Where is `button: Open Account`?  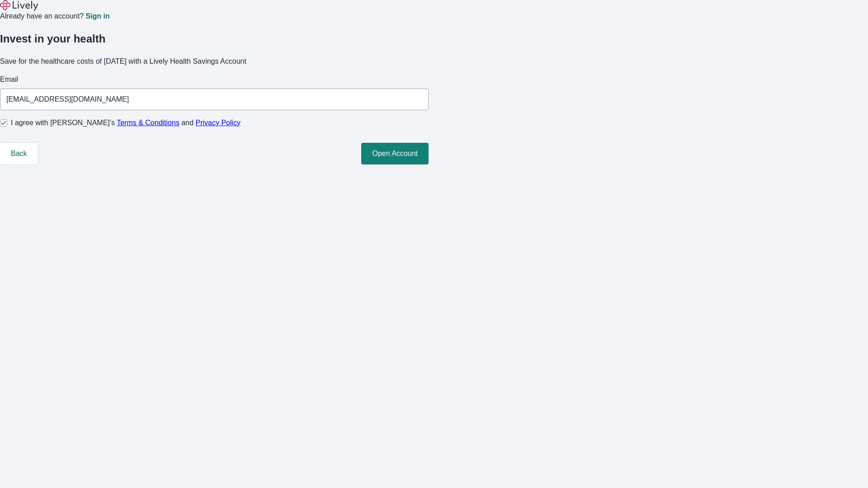
button: Open Account is located at coordinates (395, 154).